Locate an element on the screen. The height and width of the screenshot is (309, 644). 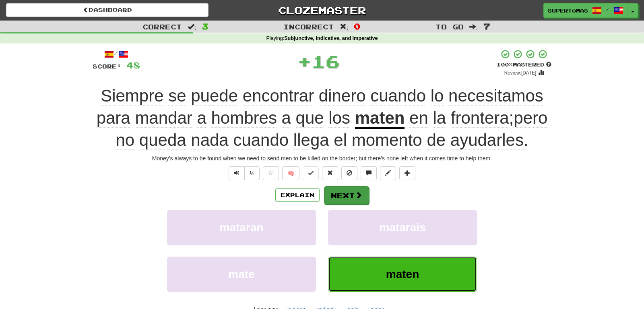
button: Reset to 0% Mastered (alt+r) is located at coordinates (330, 173).